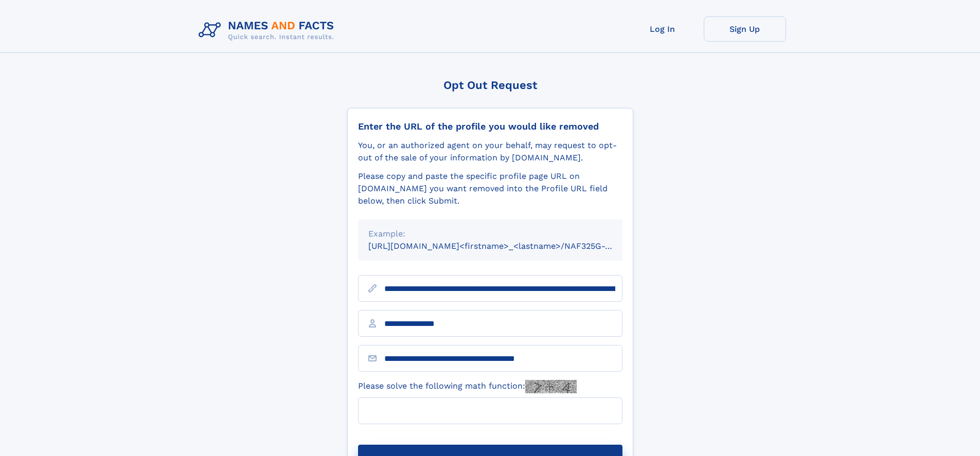  Describe the element at coordinates (490, 84) in the screenshot. I see `div: Opt Out Request` at that location.